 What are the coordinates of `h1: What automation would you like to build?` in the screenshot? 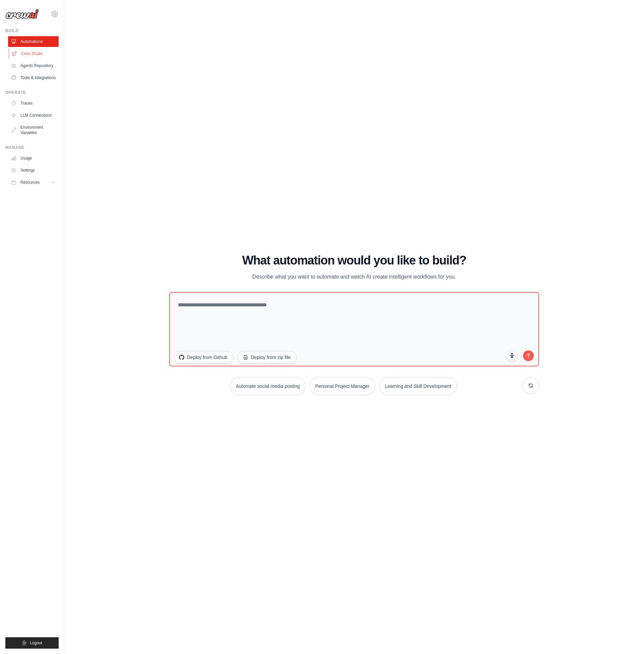 It's located at (354, 260).